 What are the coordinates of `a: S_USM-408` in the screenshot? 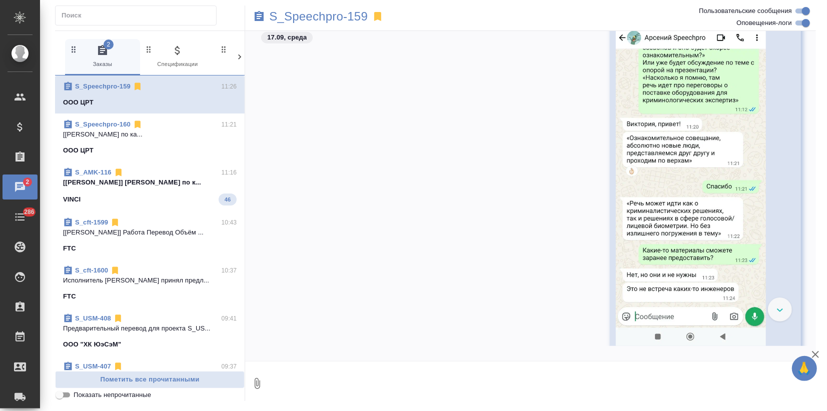 It's located at (93, 318).